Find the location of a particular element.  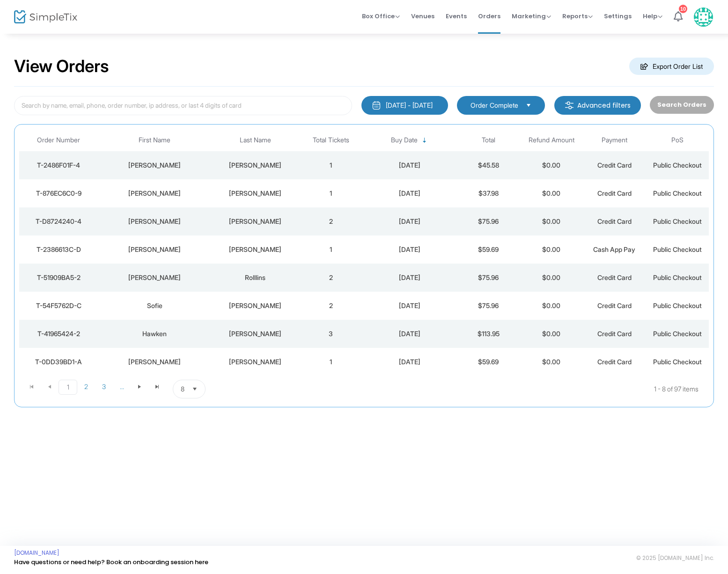

div: Paul is located at coordinates (255, 334).